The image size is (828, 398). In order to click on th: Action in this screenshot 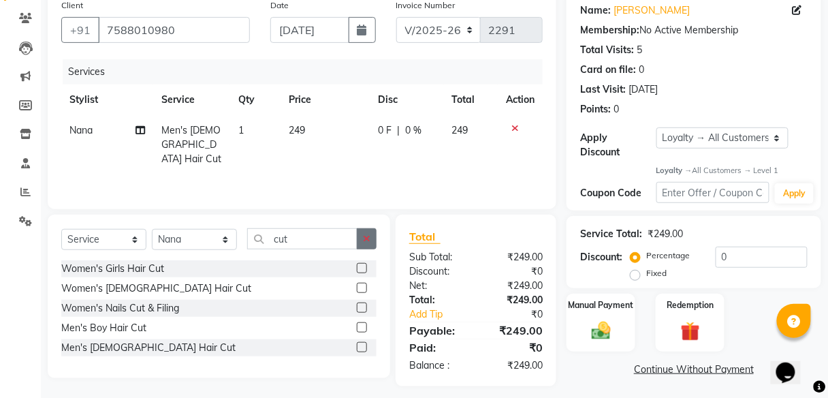, I will do `click(520, 99)`.